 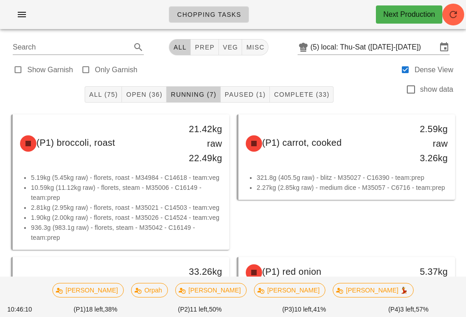 I want to click on label: Only Garnish, so click(x=116, y=70).